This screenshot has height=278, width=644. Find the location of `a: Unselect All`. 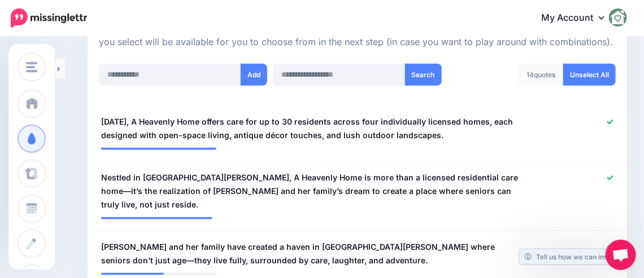

a: Unselect All is located at coordinates (589, 75).